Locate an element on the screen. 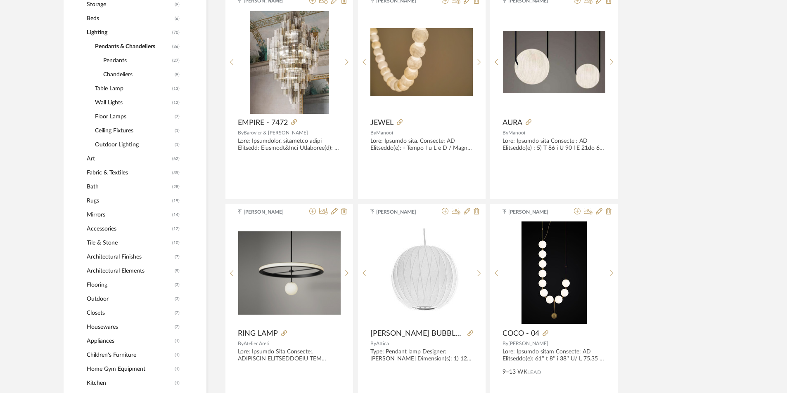  span: EMPIRE - 7472 is located at coordinates (262, 123).